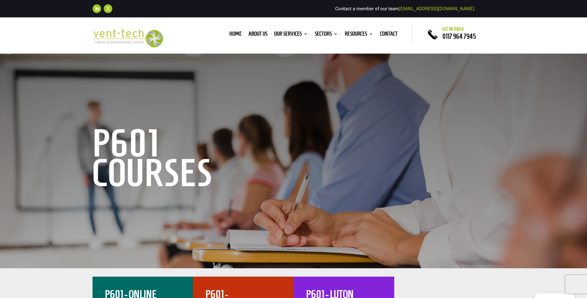  Describe the element at coordinates (291, 35) in the screenshot. I see `a: Our Services` at that location.